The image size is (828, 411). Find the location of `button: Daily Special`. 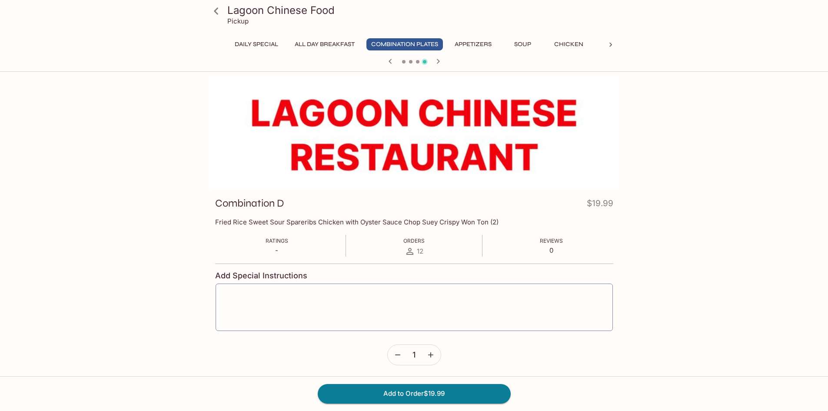

button: Daily Special is located at coordinates (256, 44).